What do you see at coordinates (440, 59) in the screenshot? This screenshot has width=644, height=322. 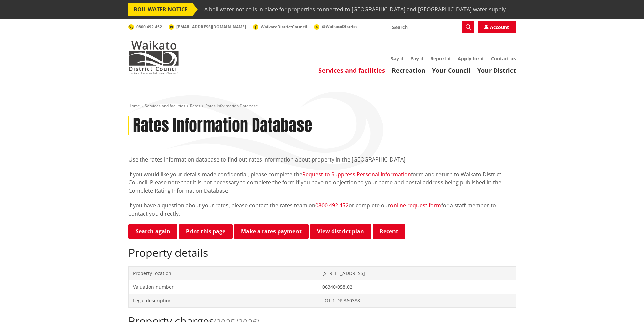 I see `a: Report it` at bounding box center [440, 59].